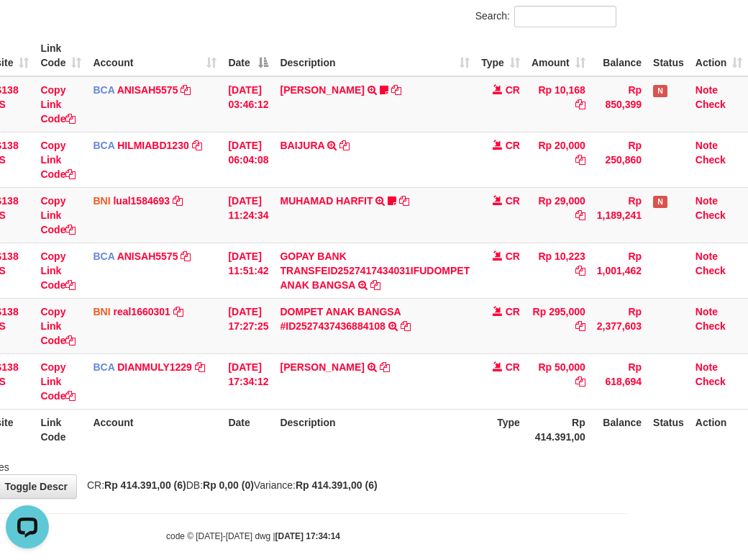 This screenshot has width=748, height=560. Describe the element at coordinates (178, 311) in the screenshot. I see `a: Copy real1660301 to clipboard` at that location.